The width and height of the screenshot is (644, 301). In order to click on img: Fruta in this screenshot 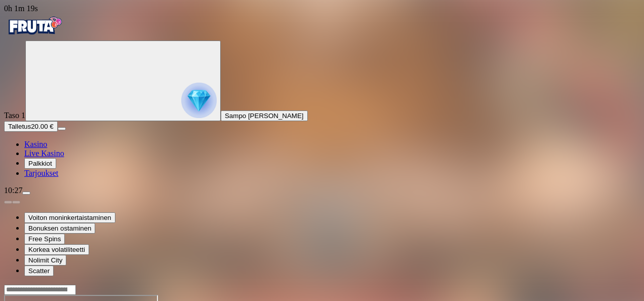, I will do `click(35, 26)`.